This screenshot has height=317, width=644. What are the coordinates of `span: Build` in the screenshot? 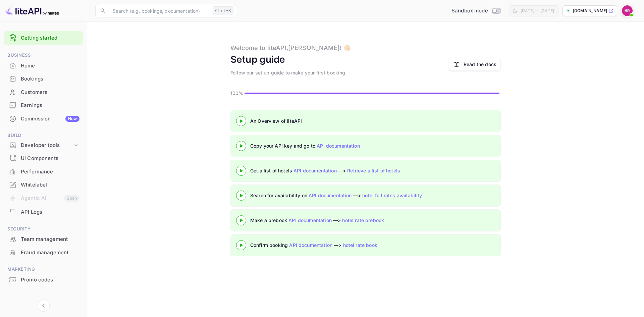 It's located at (43, 136).